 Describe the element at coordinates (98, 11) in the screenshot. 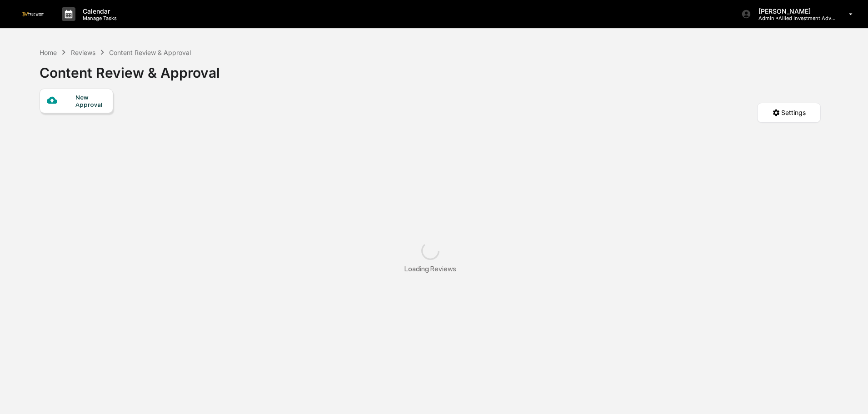

I see `p: Calendar` at that location.